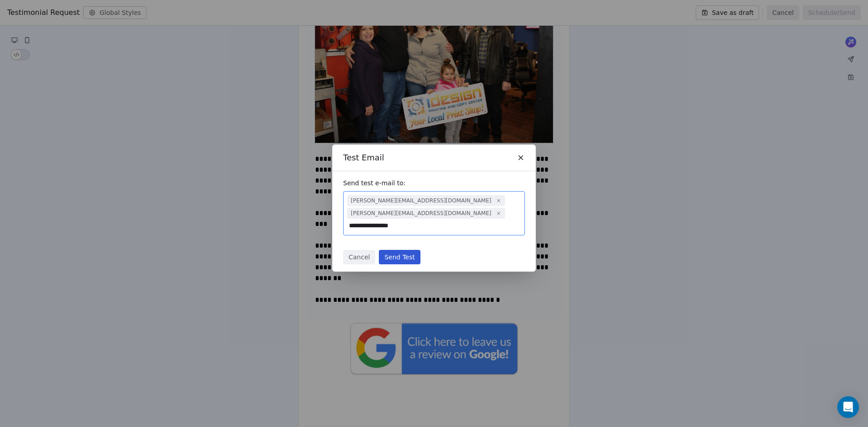  What do you see at coordinates (359, 257) in the screenshot?
I see `button: Cancel` at bounding box center [359, 257].